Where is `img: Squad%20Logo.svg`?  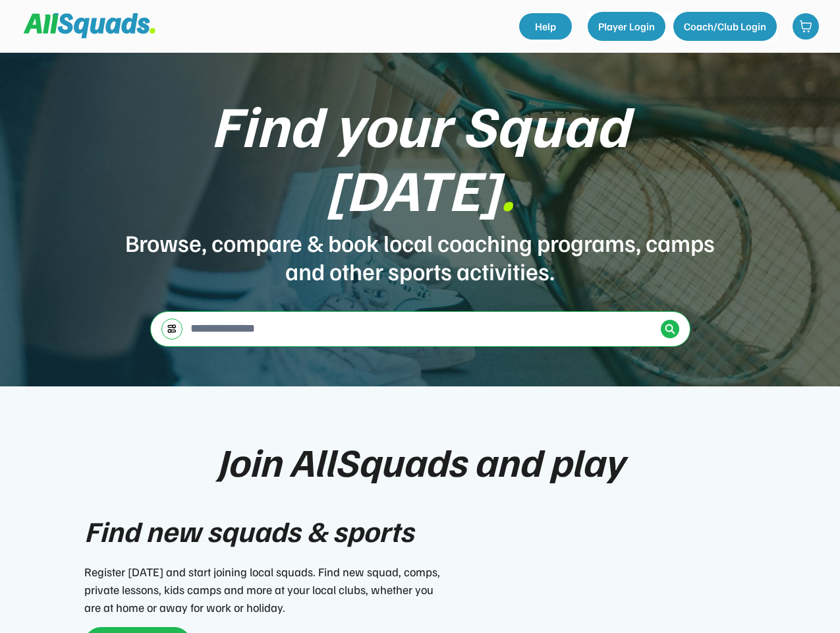
img: Squad%20Logo.svg is located at coordinates (90, 26).